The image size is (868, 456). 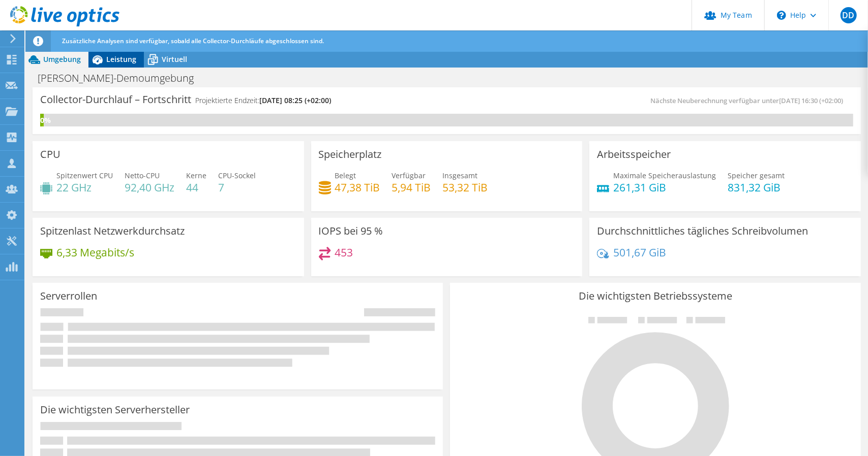 What do you see at coordinates (460, 175) in the screenshot?
I see `span: Insgesamt` at bounding box center [460, 175].